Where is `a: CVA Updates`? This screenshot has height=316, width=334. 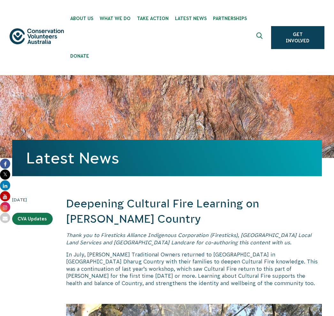 a: CVA Updates is located at coordinates (32, 219).